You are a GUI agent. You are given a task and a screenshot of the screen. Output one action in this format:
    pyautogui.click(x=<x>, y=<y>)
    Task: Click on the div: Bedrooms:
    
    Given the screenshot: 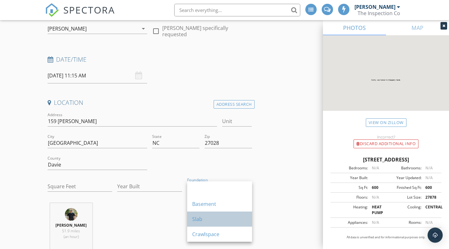 What is the action you would take?
    pyautogui.click(x=350, y=168)
    